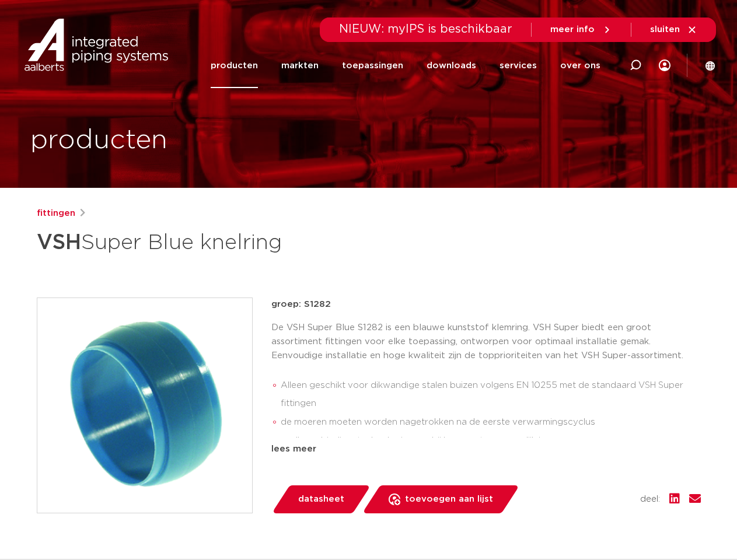 The width and height of the screenshot is (737, 560). Describe the element at coordinates (449, 500) in the screenshot. I see `span: toevoegen aan lijst` at that location.